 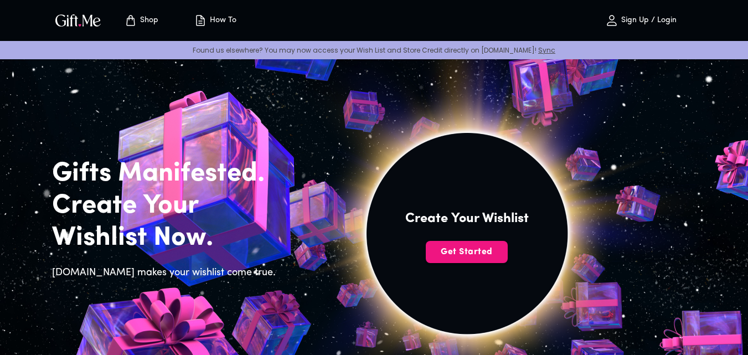 I want to click on button: How To, so click(x=215, y=20).